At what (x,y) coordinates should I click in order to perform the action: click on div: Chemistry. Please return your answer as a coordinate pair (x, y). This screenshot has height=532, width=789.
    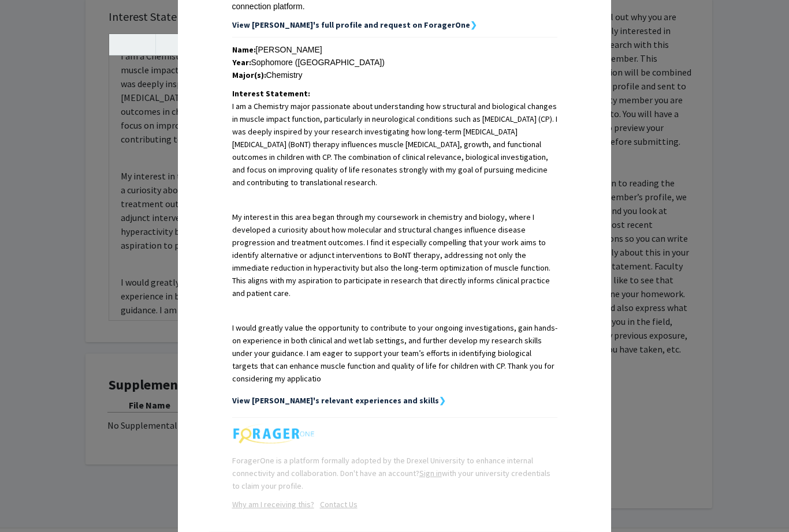
    Looking at the image, I should click on (394, 75).